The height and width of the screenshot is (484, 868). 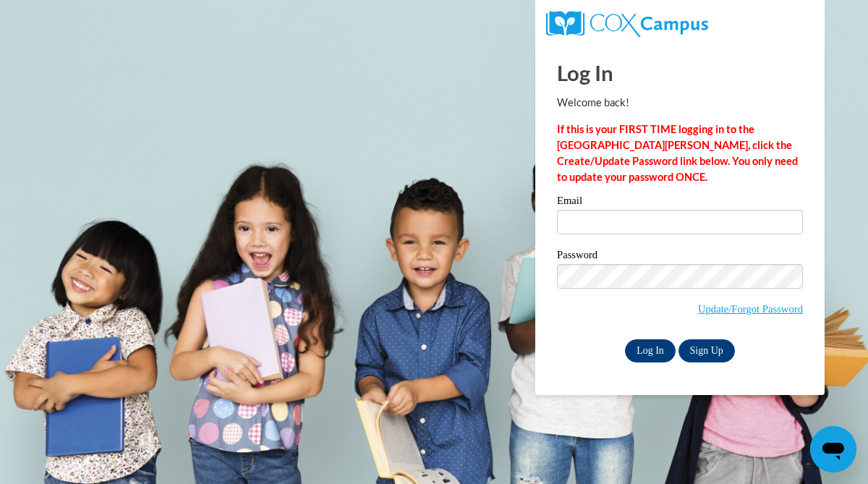 I want to click on label: Password, so click(x=680, y=257).